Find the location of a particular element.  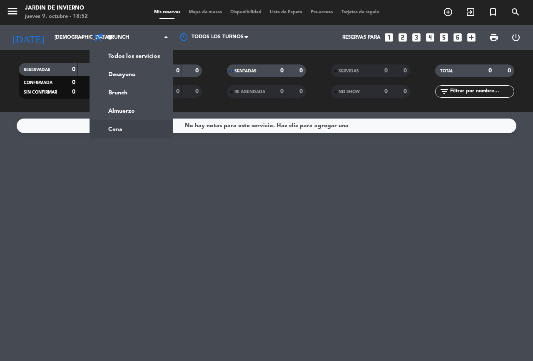

span: TOTAL is located at coordinates (446, 71).